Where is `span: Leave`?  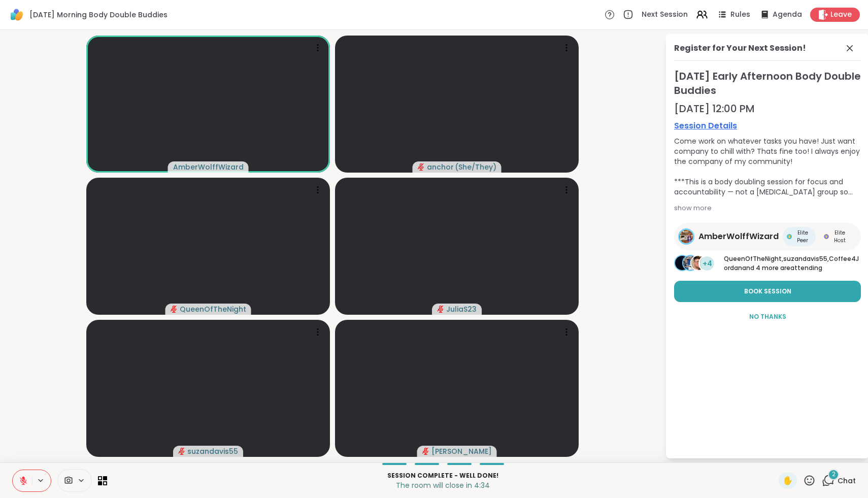 span: Leave is located at coordinates (841, 15).